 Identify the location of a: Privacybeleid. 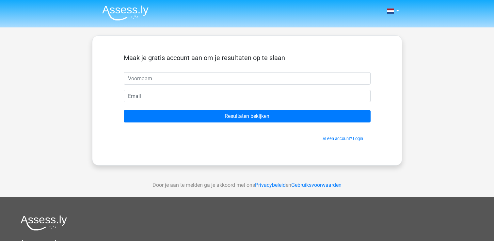
(270, 185).